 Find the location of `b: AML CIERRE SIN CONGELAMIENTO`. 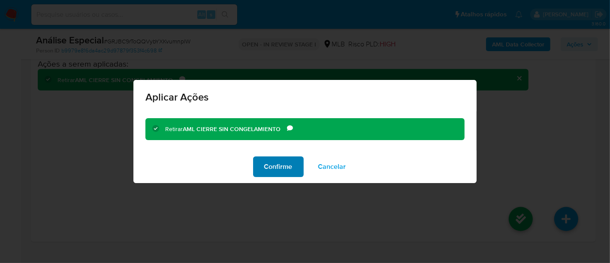

b: AML CIERRE SIN CONGELAMIENTO is located at coordinates (232, 129).